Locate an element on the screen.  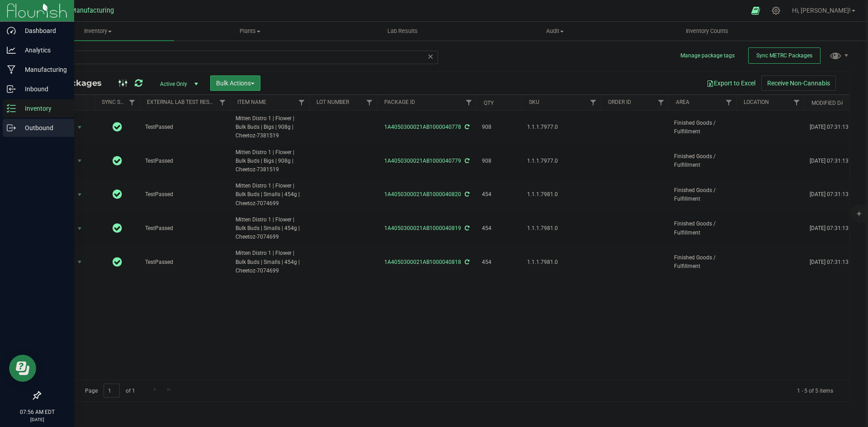
span: Bulk Actions is located at coordinates (235, 83).